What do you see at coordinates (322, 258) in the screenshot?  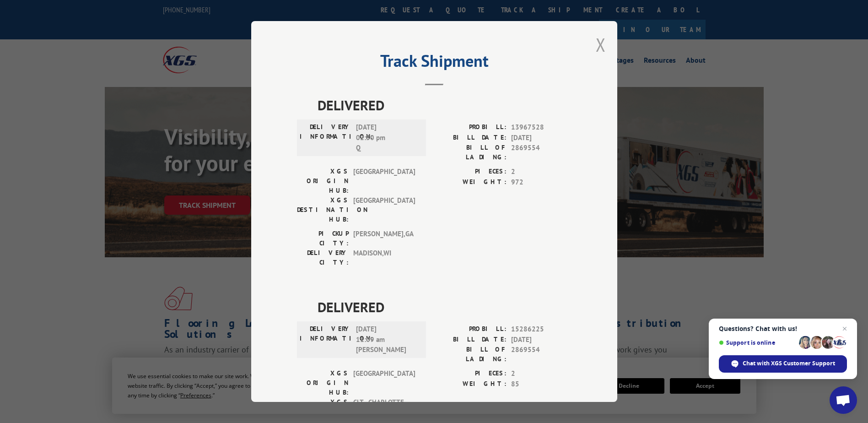 I see `label: DELIVERY CITY:` at bounding box center [322, 258].